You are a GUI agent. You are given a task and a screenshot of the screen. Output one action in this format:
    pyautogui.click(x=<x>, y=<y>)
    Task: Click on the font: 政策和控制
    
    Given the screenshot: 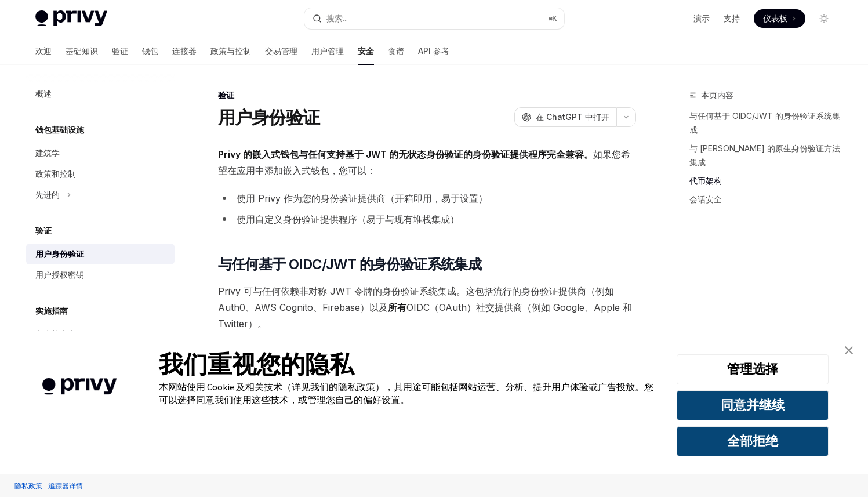 What is the action you would take?
    pyautogui.click(x=56, y=173)
    